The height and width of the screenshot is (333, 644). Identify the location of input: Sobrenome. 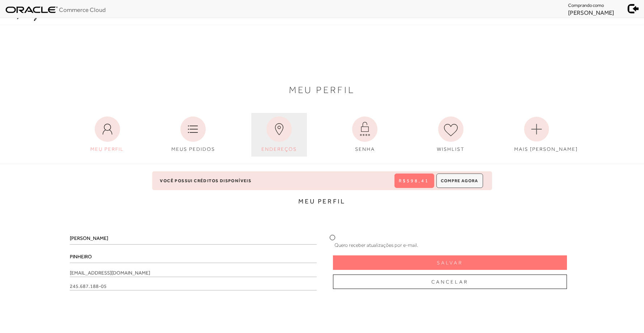
(193, 257).